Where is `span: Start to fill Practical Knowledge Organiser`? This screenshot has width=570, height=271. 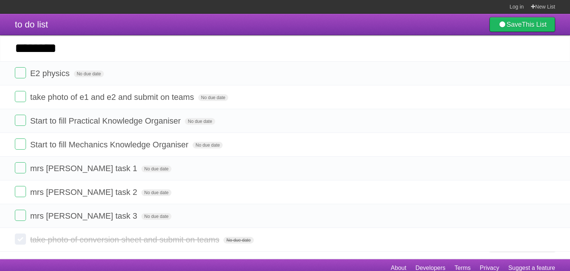 span: Start to fill Practical Knowledge Organiser is located at coordinates (106, 121).